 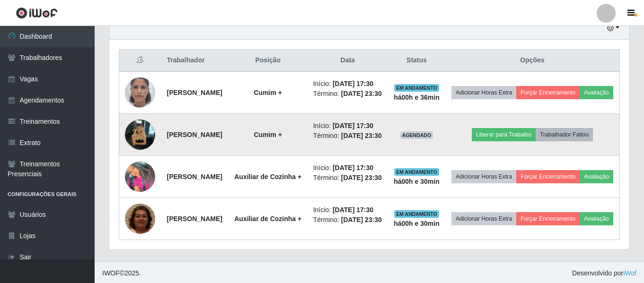 What do you see at coordinates (416, 97) in the screenshot?
I see `strong: há 00 h e 36 min` at bounding box center [416, 97].